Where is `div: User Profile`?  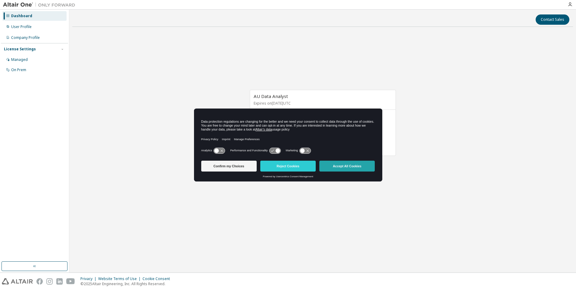 div: User Profile is located at coordinates (21, 27).